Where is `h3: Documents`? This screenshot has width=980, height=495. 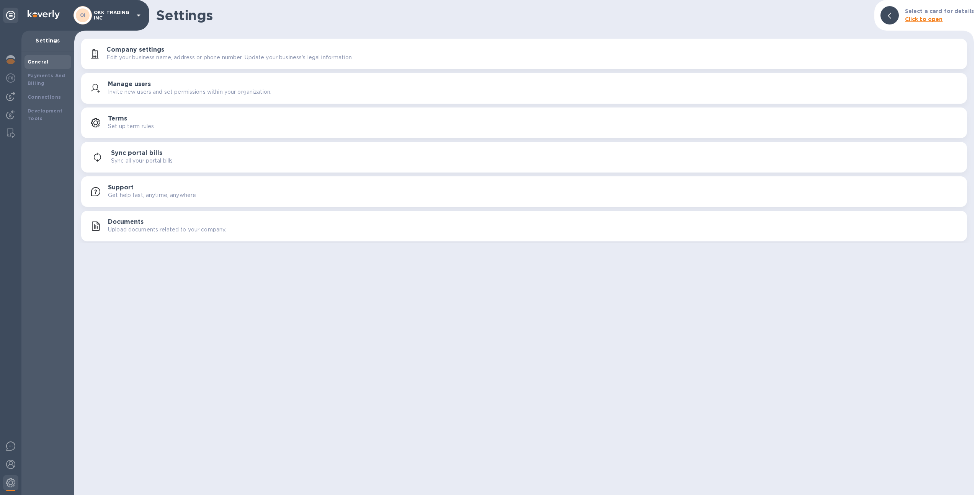 h3: Documents is located at coordinates (125, 222).